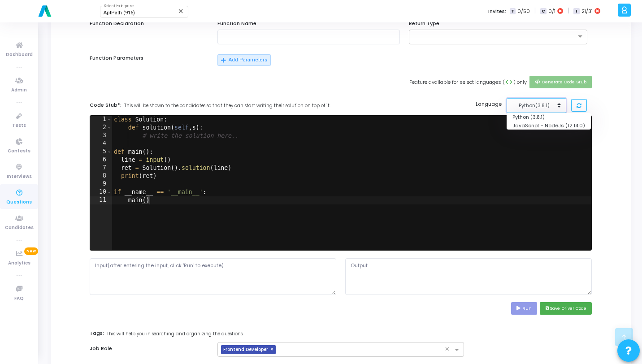 This screenshot has width=642, height=364. Describe the element at coordinates (101, 128) in the screenshot. I see `div: 2` at that location.